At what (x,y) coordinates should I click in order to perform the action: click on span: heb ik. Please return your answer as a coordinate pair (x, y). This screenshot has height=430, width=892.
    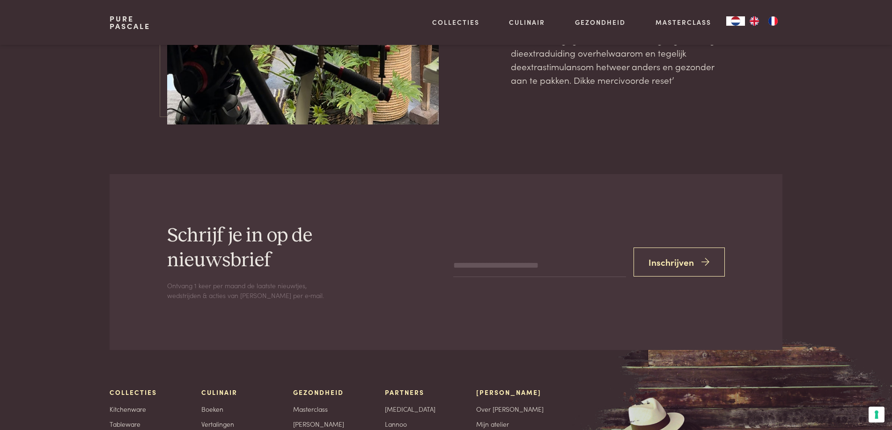
    Looking at the image, I should click on (526, 33).